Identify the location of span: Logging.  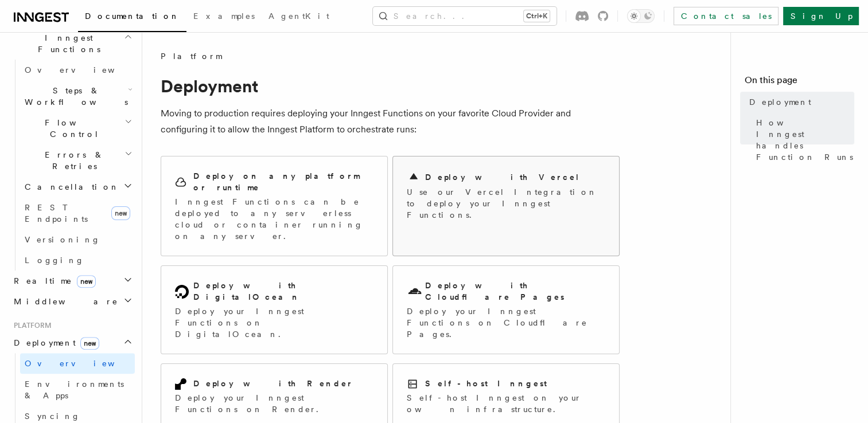
(55, 260).